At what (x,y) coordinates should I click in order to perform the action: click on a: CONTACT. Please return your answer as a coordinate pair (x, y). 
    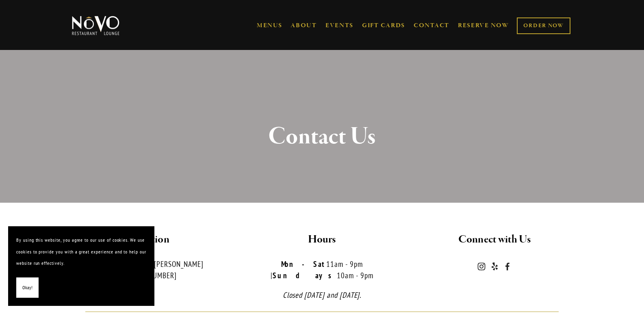
    Looking at the image, I should click on (432, 26).